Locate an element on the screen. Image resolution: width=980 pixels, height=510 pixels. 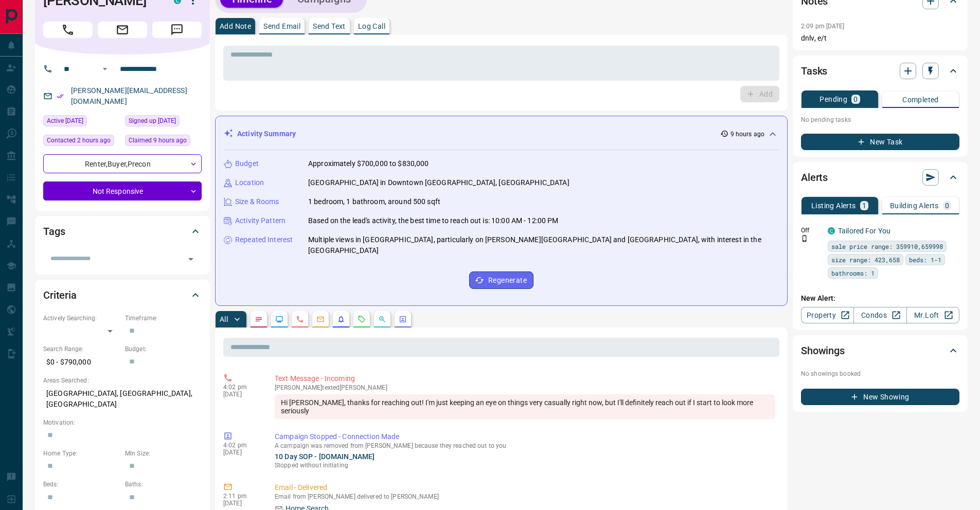
p: No showings booked is located at coordinates (880, 373).